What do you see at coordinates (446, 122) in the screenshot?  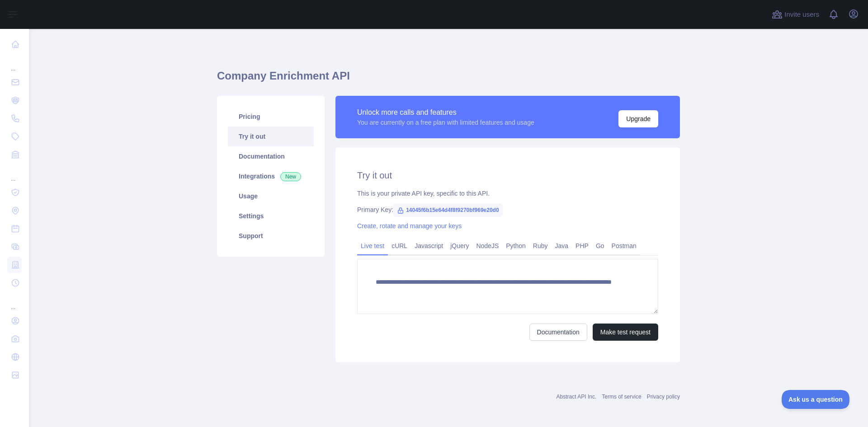 I see `div: You are currently on a free plan with limited features and usage` at bounding box center [446, 122].